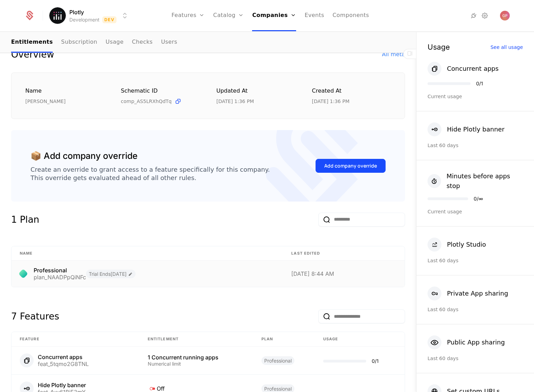 The width and height of the screenshot is (534, 392). I want to click on a: Checks, so click(142, 42).